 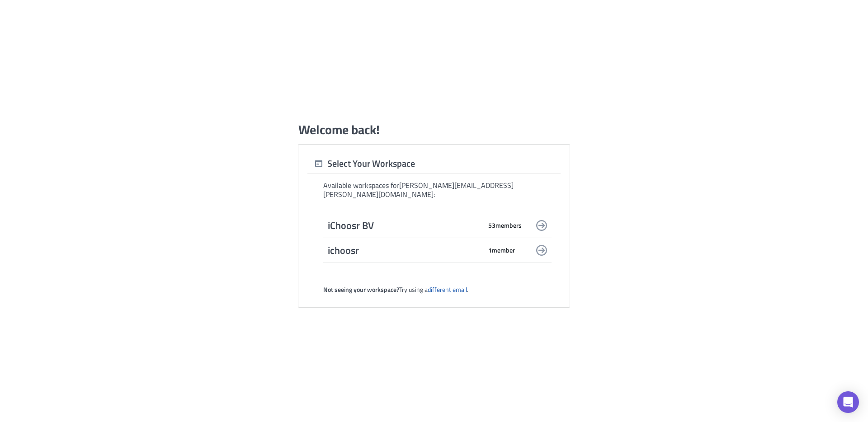 I want to click on div: Try using a ., so click(x=437, y=289).